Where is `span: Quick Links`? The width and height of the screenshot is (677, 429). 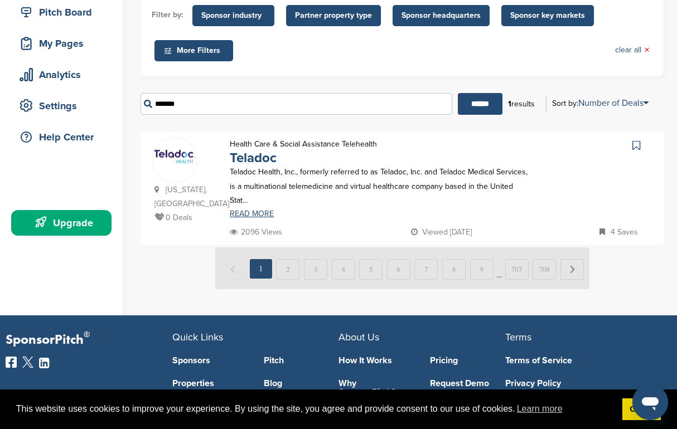
span: Quick Links is located at coordinates (197, 337).